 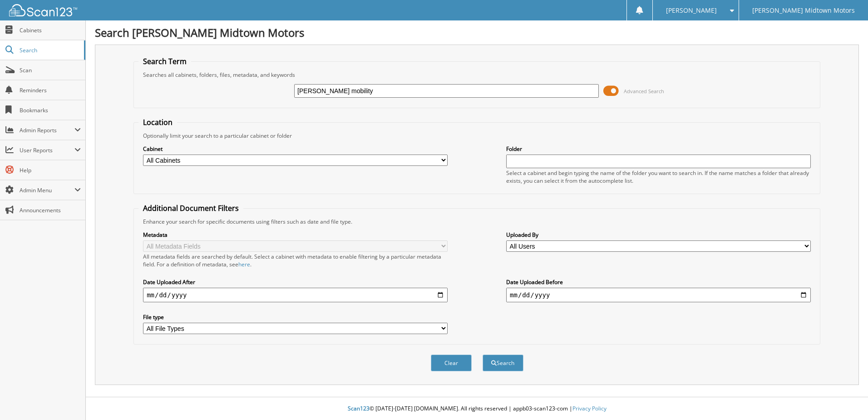 I want to click on label: File type, so click(x=295, y=317).